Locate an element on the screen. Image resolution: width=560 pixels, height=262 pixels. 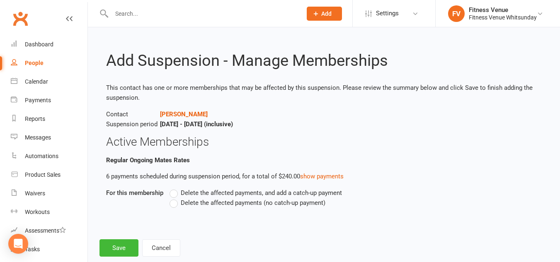
input: Search... is located at coordinates (202, 14).